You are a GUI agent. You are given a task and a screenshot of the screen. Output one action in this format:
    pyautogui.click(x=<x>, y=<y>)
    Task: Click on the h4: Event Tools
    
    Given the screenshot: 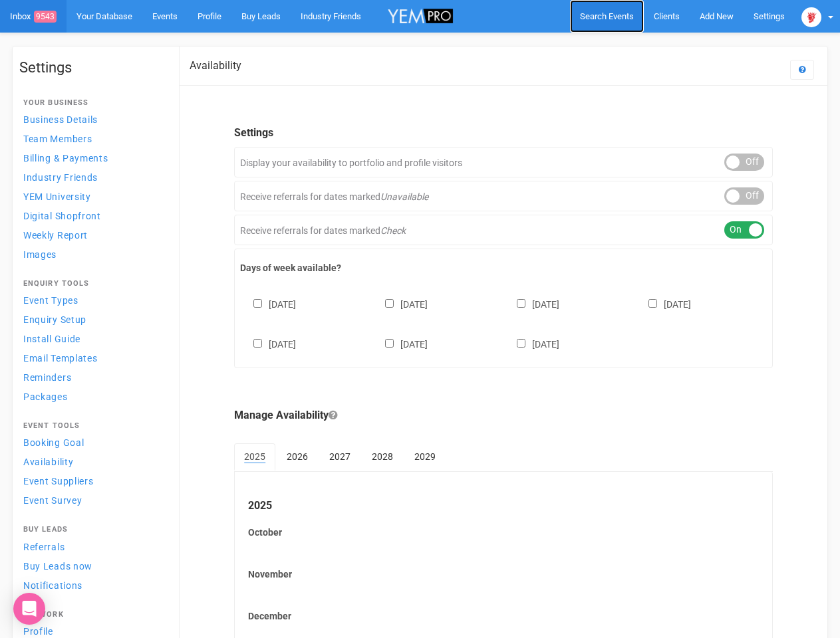 What is the action you would take?
    pyautogui.click(x=93, y=426)
    